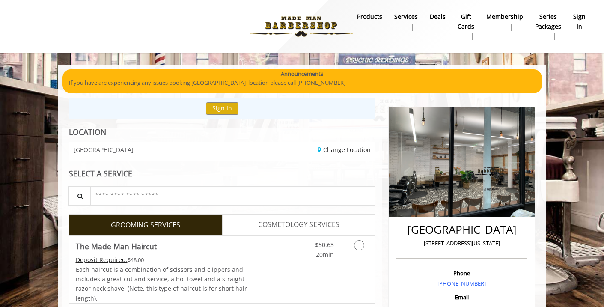 The width and height of the screenshot is (604, 307). Describe the element at coordinates (466, 21) in the screenshot. I see `b: gift cards` at that location.